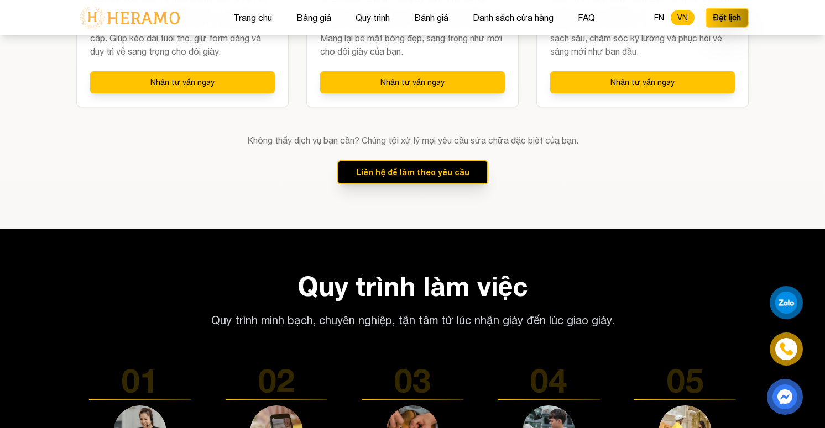 This screenshot has width=825, height=428. Describe the element at coordinates (129, 18) in the screenshot. I see `img: logo-with-text.png` at that location.